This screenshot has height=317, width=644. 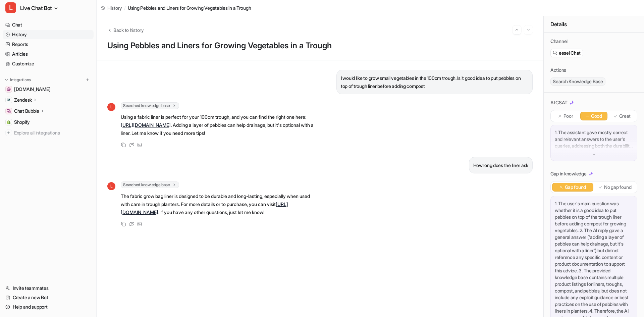 I want to click on p: How long does the liner ask, so click(x=501, y=165).